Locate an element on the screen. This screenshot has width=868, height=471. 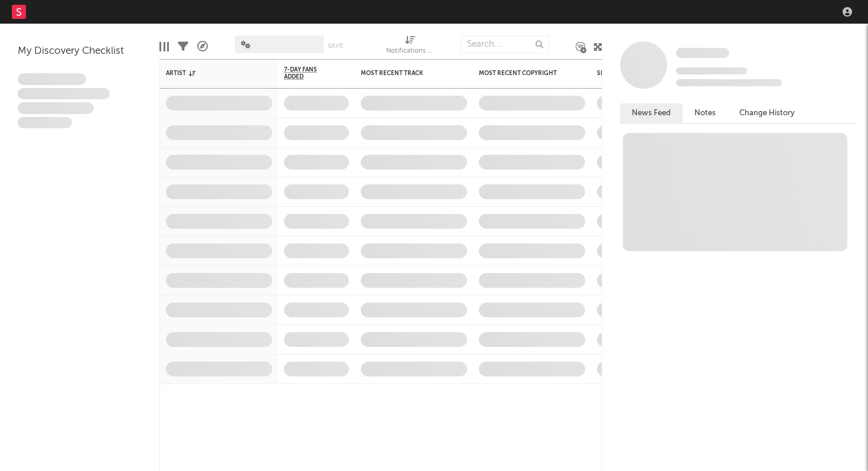
div: Filters is located at coordinates (183, 47).